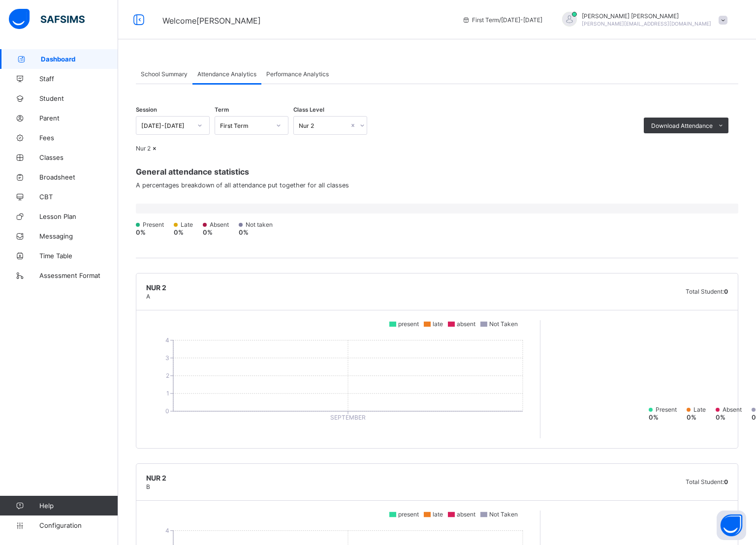  What do you see at coordinates (156, 486) in the screenshot?
I see `span: B` at bounding box center [156, 486].